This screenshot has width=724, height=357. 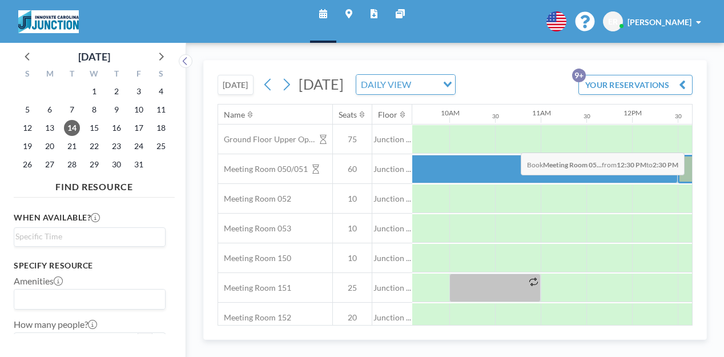 I want to click on button: YOUR RESERVATIONS9+, so click(x=636, y=85).